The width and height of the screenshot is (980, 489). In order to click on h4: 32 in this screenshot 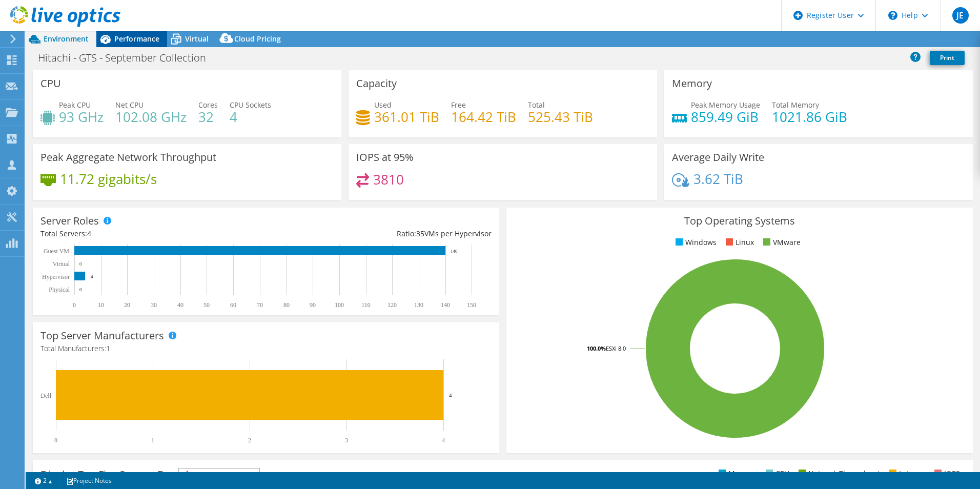, I will do `click(208, 117)`.